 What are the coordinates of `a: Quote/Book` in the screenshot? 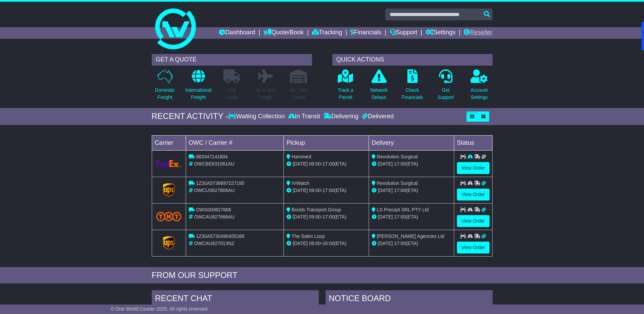 It's located at (283, 33).